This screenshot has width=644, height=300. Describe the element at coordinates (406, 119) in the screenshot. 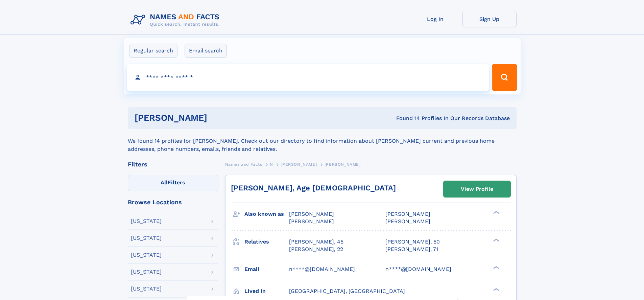

I see `div: Found 14 Profiles In Our Records Database` at that location.